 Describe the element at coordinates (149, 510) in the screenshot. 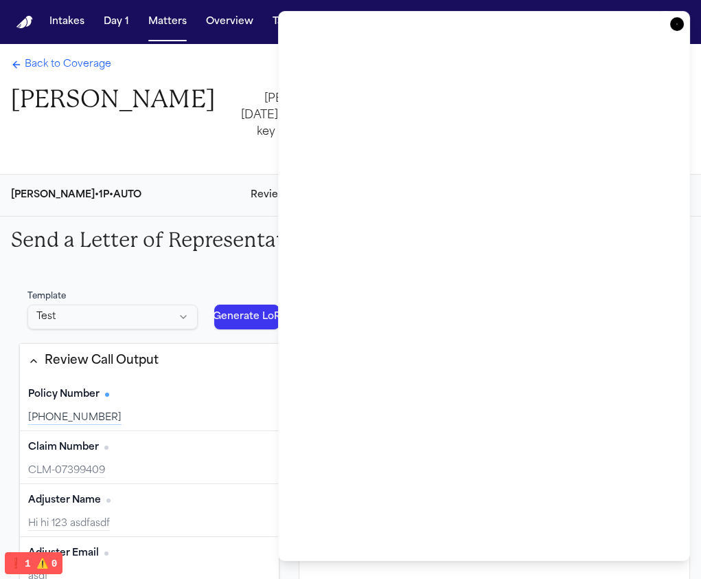

I see `div: Adjuster Name (required)` at that location.